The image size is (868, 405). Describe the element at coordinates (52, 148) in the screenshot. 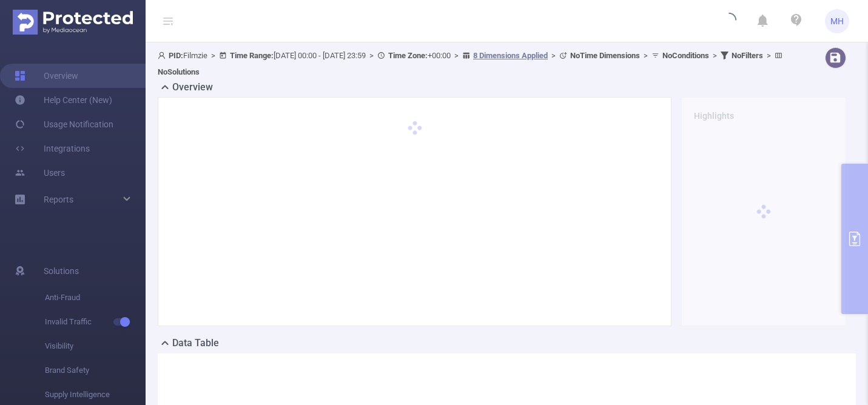

I see `a: Integrations` at that location.